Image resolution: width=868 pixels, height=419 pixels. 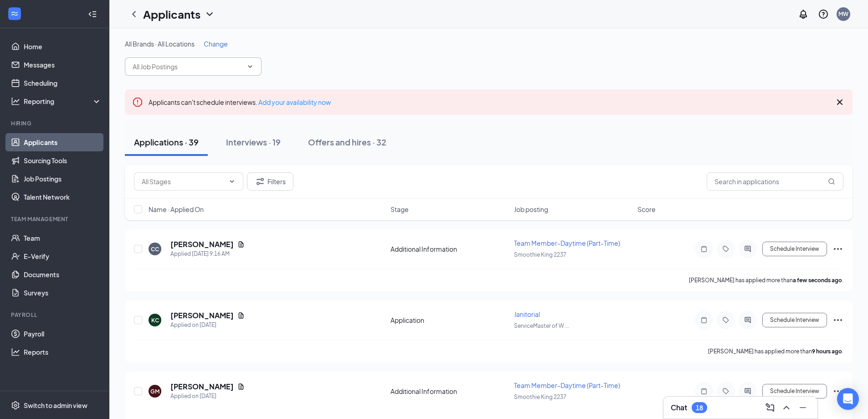 I want to click on button: ChevronUp, so click(x=786, y=408).